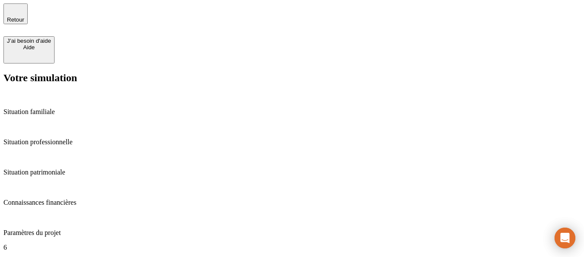  What do you see at coordinates (29, 41) in the screenshot?
I see `div: J’ai besoin d'aide` at bounding box center [29, 41].